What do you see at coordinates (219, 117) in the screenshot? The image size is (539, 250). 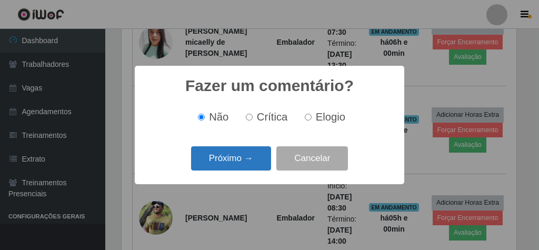 I see `span: Não` at bounding box center [219, 117].